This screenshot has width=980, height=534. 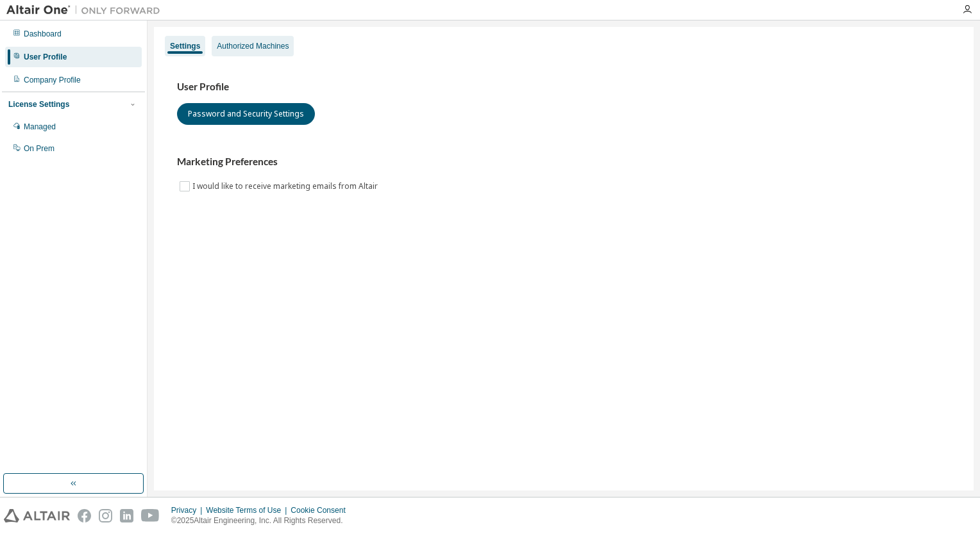 What do you see at coordinates (39, 149) in the screenshot?
I see `div: On Prem` at bounding box center [39, 149].